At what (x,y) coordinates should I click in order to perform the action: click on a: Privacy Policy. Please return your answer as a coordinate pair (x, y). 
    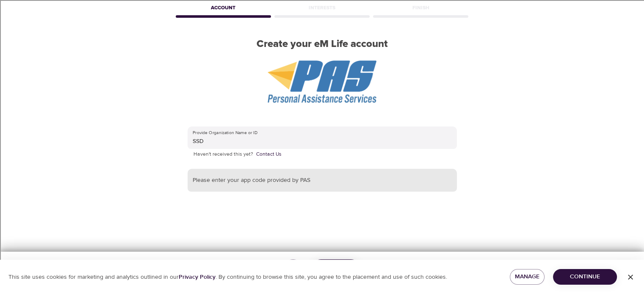
    Looking at the image, I should click on (197, 277).